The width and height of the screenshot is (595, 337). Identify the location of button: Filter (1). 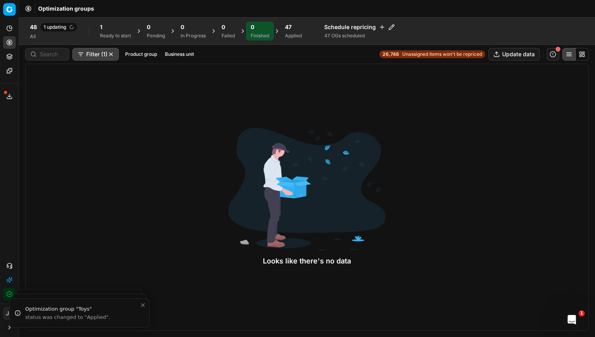
(96, 54).